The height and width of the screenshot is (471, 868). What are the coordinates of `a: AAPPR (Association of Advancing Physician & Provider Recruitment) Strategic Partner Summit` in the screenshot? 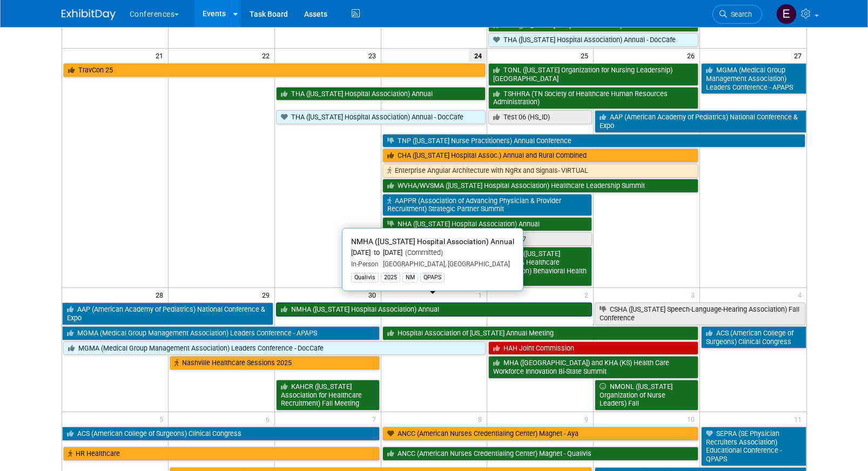 It's located at (488, 204).